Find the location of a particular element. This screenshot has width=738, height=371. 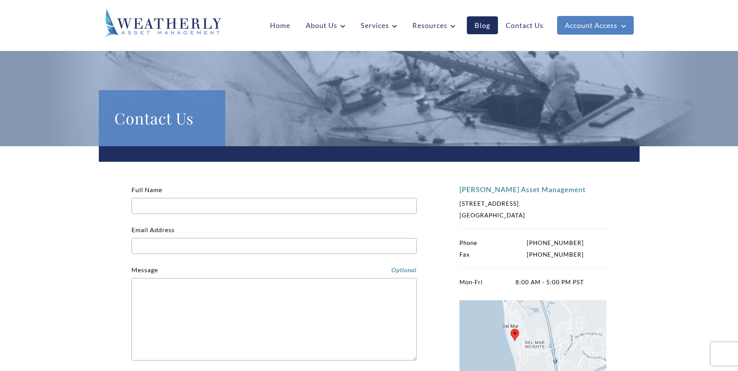

h1: Contact Us is located at coordinates (162, 118).